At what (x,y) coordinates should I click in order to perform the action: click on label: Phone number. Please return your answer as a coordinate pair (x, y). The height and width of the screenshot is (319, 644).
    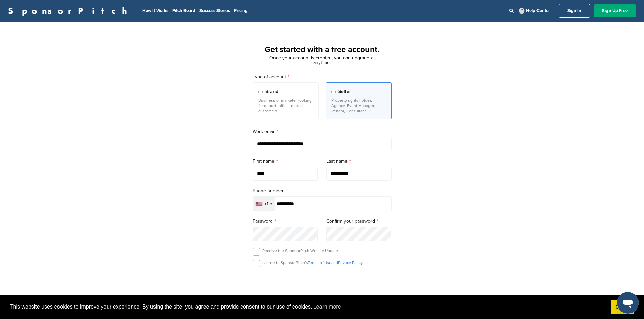
    Looking at the image, I should click on (322, 191).